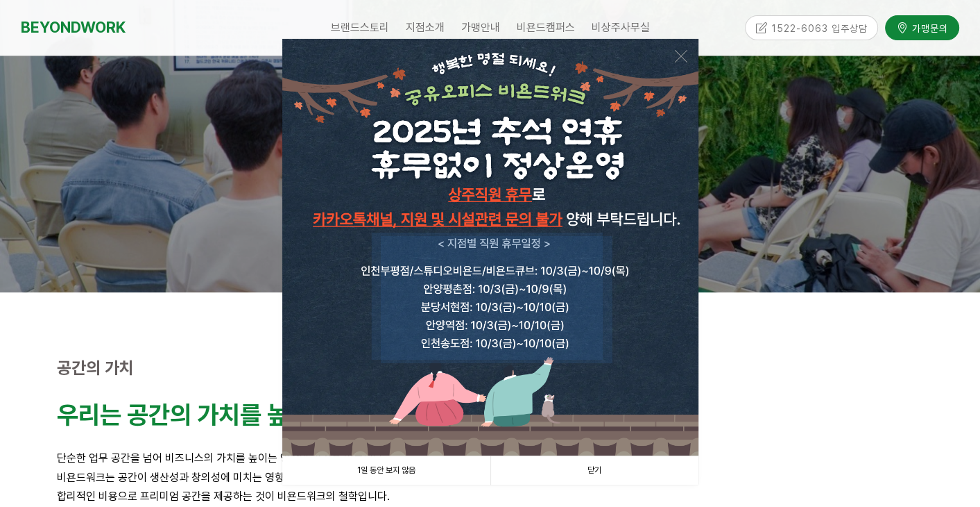  I want to click on strong: 우리는 공간의 가치를 높입니다., so click(208, 414).